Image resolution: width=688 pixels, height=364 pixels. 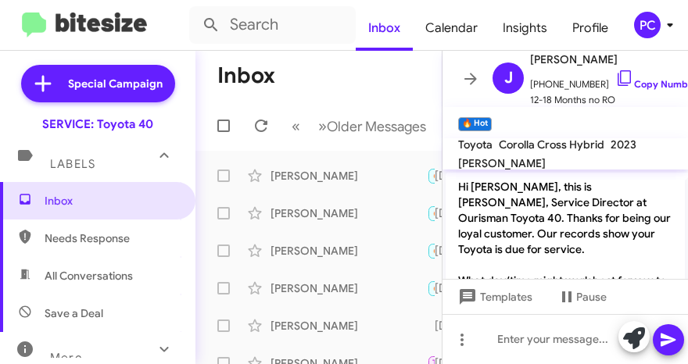 What do you see at coordinates (272, 25) in the screenshot?
I see `input: Search` at bounding box center [272, 25].